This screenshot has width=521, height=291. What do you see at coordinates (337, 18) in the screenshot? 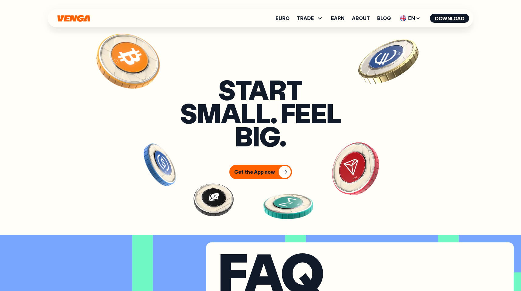
I see `a: Earn` at bounding box center [337, 18].